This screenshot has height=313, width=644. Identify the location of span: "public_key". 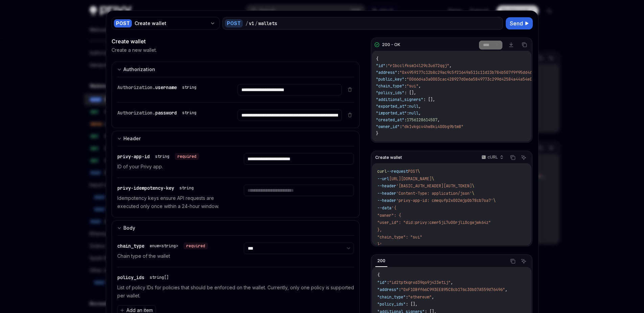
(390, 79).